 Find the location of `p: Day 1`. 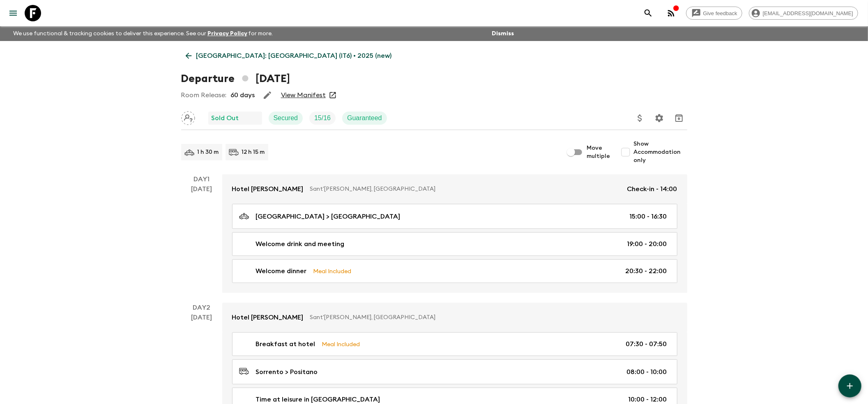

p: Day 1 is located at coordinates (202, 180).